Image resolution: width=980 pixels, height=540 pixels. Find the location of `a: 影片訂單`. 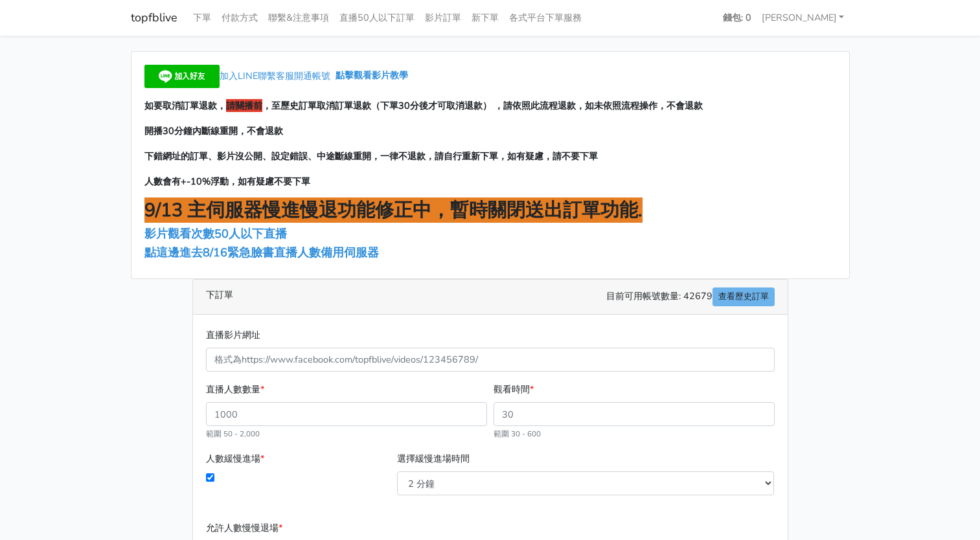

a: 影片訂單 is located at coordinates (443, 17).